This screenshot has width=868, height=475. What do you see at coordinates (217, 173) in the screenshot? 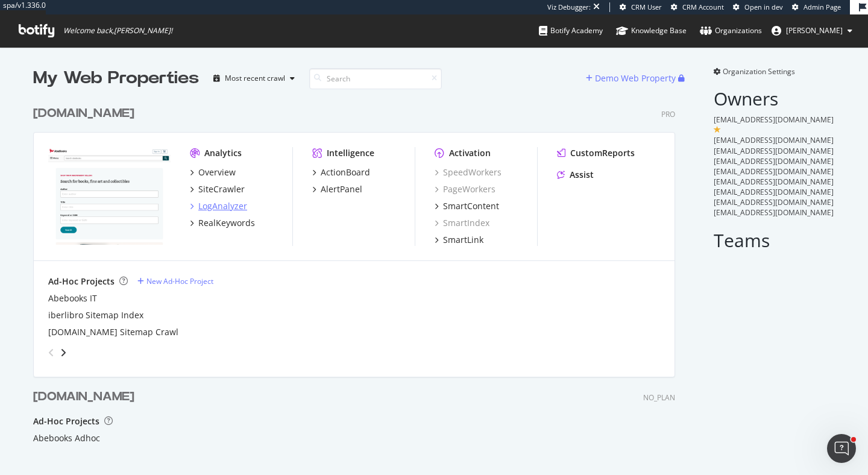
I see `div: Overview` at bounding box center [217, 173].